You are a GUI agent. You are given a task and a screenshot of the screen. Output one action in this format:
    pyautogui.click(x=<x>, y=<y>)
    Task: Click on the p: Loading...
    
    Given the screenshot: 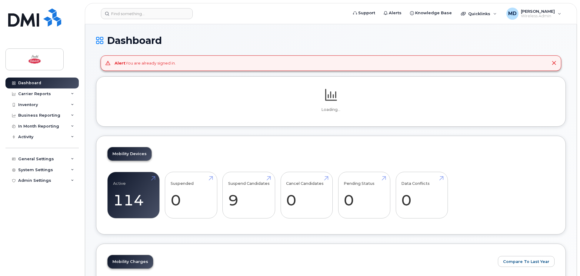 What is the action you would take?
    pyautogui.click(x=331, y=110)
    